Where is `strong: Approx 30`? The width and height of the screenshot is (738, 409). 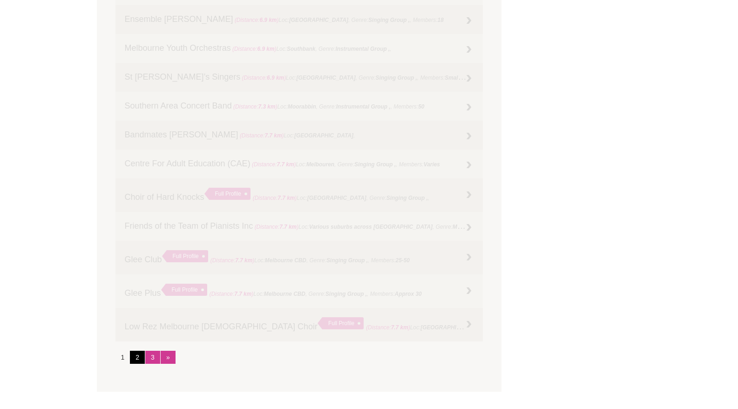 strong: Approx 30 is located at coordinates (408, 294).